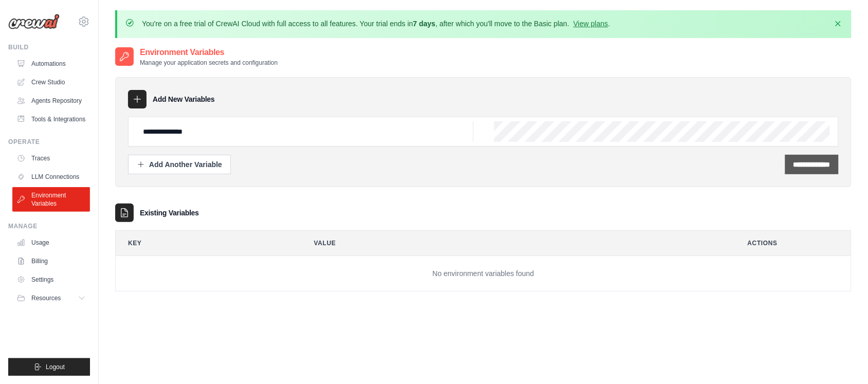 The image size is (868, 384). I want to click on th: Key, so click(205, 243).